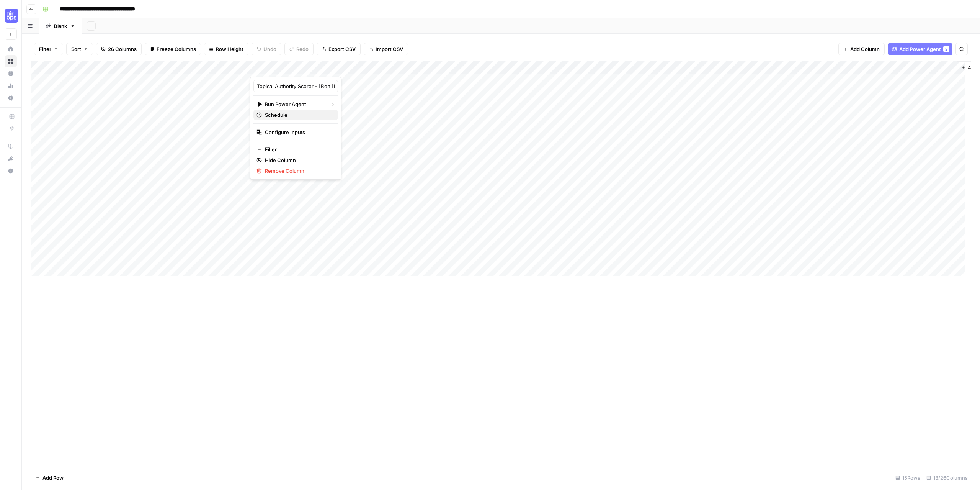 The width and height of the screenshot is (980, 490). What do you see at coordinates (11, 171) in the screenshot?
I see `button: Help + Support` at bounding box center [11, 171].